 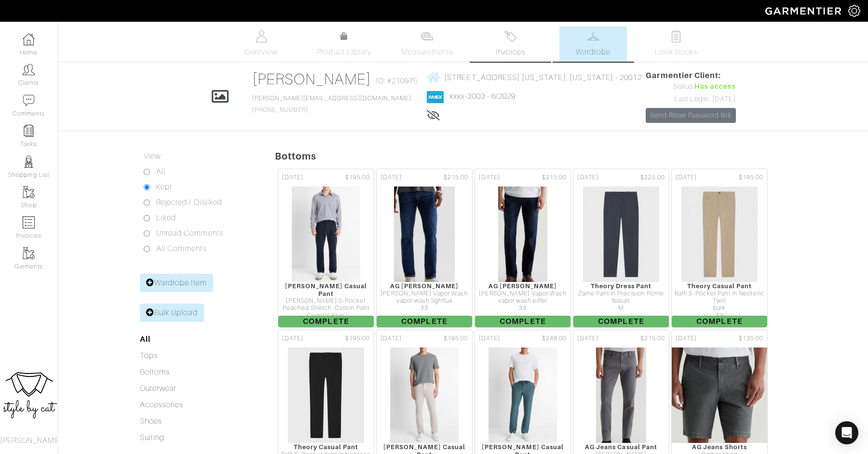 I want to click on span: ID: #210975, so click(x=397, y=81).